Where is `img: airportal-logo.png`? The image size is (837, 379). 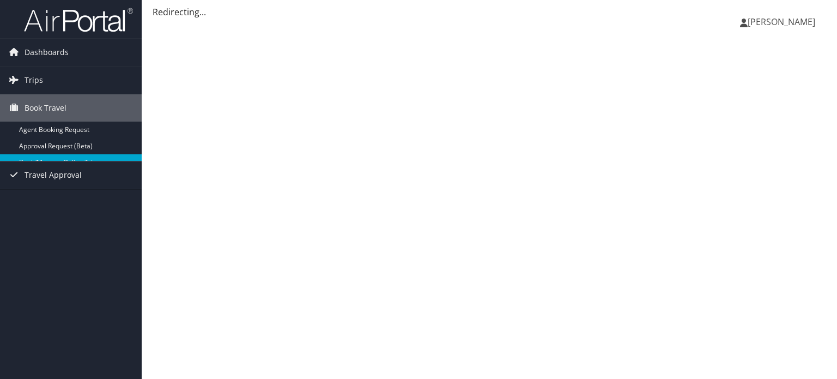
img: airportal-logo.png is located at coordinates (79, 20).